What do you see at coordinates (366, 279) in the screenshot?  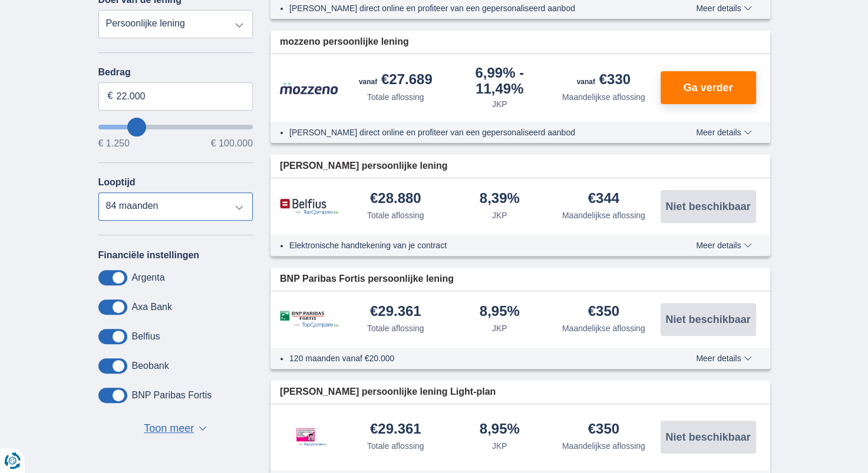 I see `span: BNP Paribas Fortis persoonlijke lening` at bounding box center [366, 279].